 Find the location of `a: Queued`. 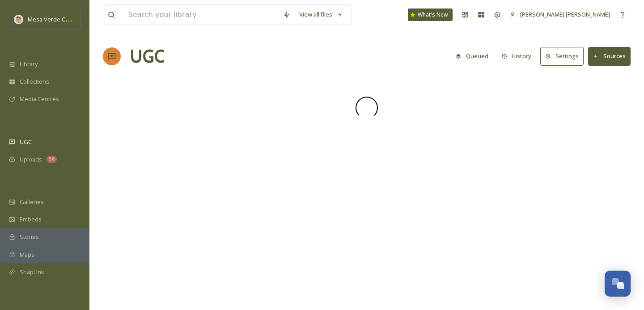

a: Queued is located at coordinates (474, 56).